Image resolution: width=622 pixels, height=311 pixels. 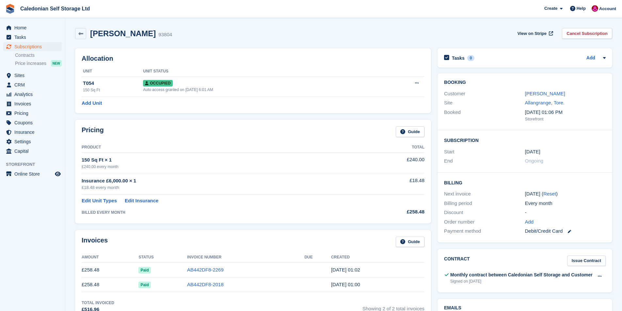 What do you see at coordinates (607, 9) in the screenshot?
I see `span: Account` at bounding box center [607, 9].